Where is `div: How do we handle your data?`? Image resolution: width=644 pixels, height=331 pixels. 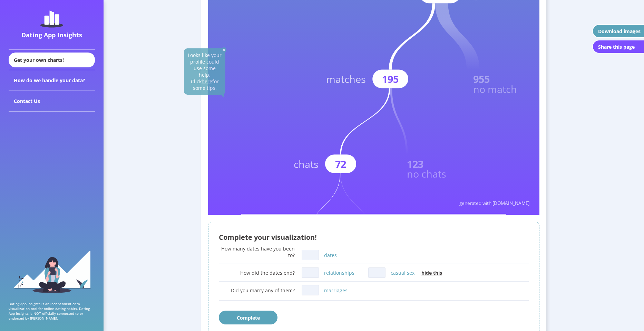
div: How do we handle your data? is located at coordinates (52, 81).